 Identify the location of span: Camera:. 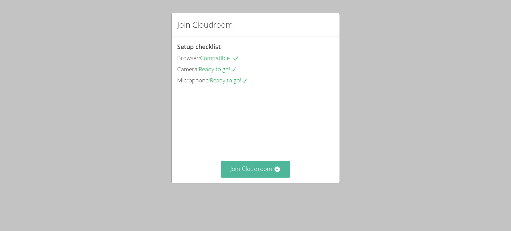
(188, 69).